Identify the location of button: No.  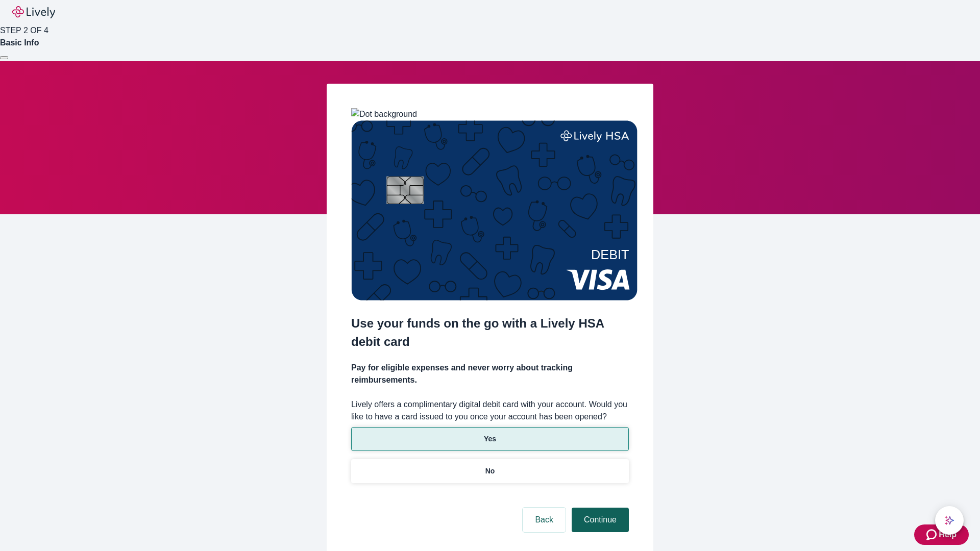
(490, 471).